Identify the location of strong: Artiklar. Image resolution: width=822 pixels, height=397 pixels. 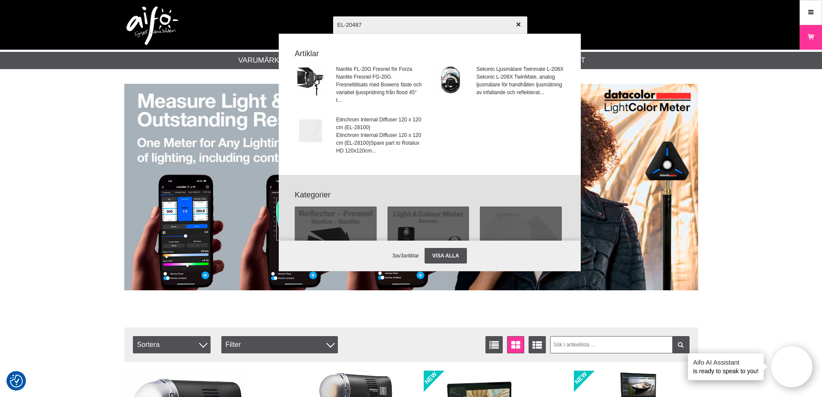
(430, 54).